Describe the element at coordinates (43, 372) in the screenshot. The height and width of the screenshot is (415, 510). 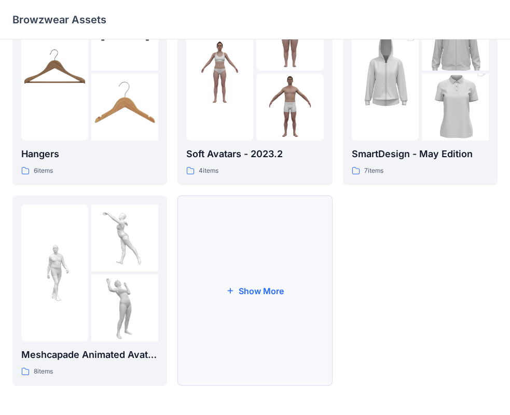
I see `p: 8 items` at that location.